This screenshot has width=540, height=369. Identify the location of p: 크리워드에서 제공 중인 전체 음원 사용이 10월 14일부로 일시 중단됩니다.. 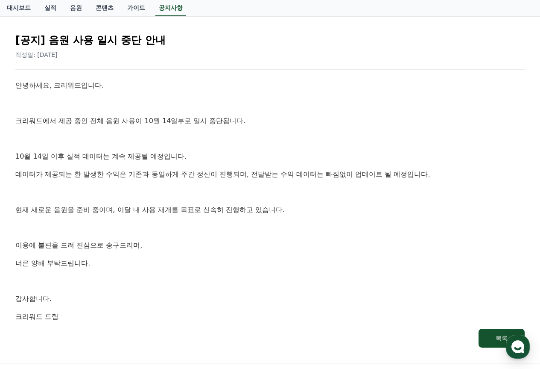
(270, 121).